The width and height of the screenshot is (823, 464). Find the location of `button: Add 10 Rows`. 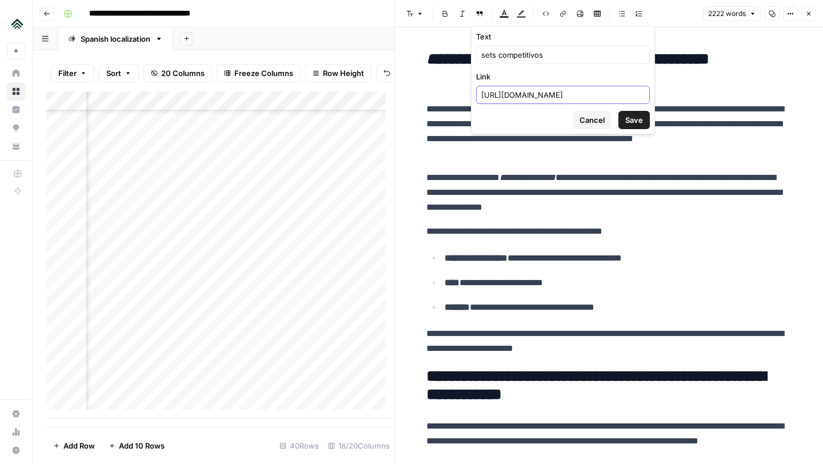

button: Add 10 Rows is located at coordinates (137, 446).